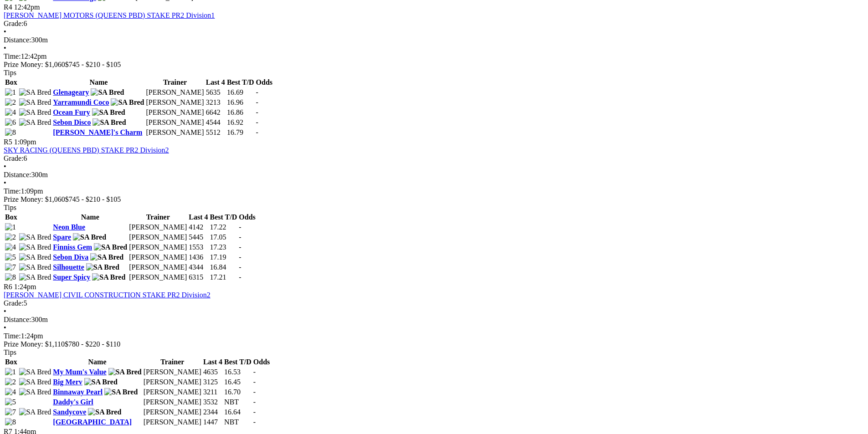 Image resolution: width=868 pixels, height=434 pixels. Describe the element at coordinates (68, 267) in the screenshot. I see `a: Silhouette` at that location.